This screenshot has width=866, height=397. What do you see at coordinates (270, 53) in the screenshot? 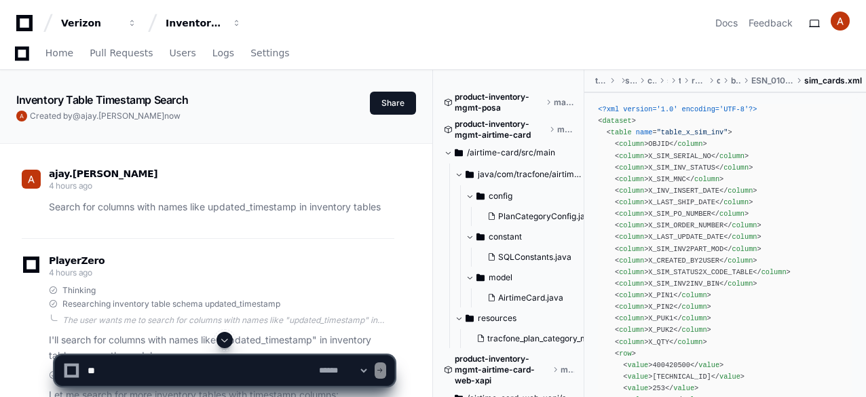
I see `span: Settings` at bounding box center [270, 53].